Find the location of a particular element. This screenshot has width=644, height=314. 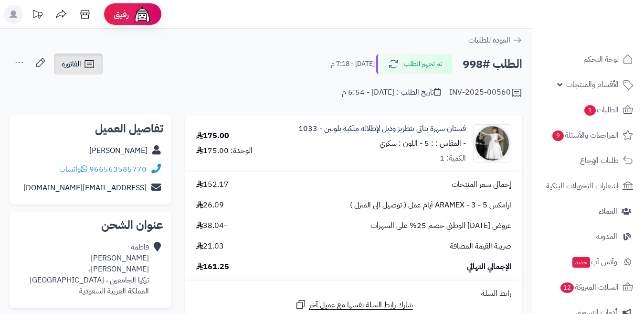

span: 152.17 is located at coordinates (212, 184).